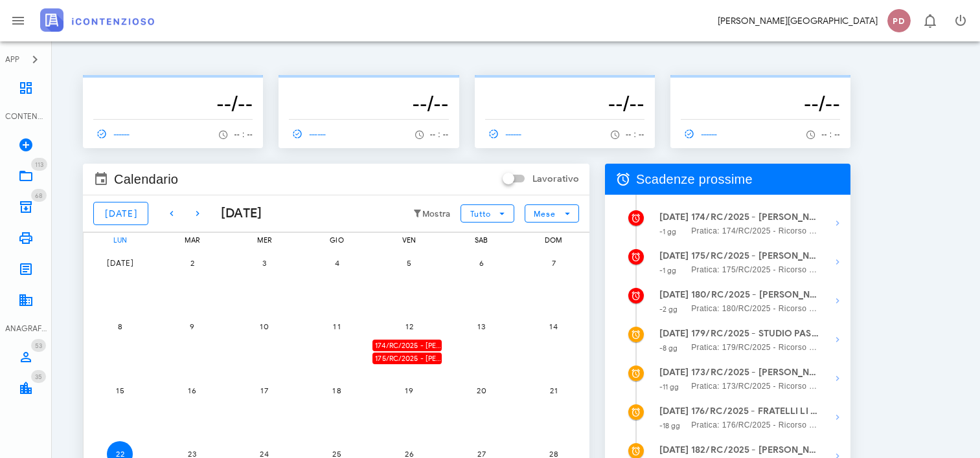 This screenshot has width=980, height=458. I want to click on span: PD, so click(899, 20).